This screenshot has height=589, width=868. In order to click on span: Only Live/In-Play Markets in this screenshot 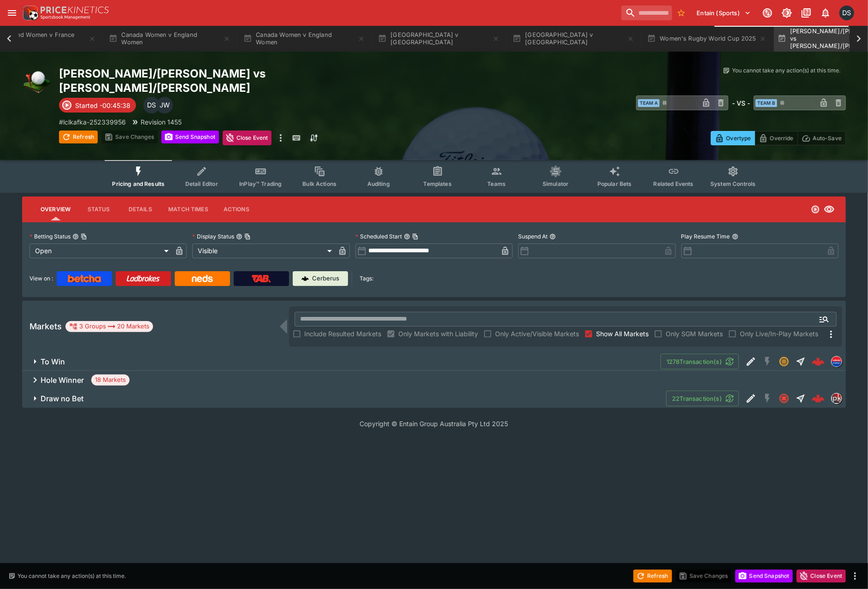, I will do `click(779, 334)`.